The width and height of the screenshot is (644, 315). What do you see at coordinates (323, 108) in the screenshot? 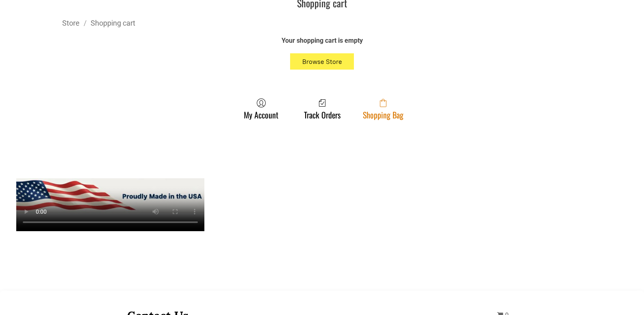
I see `a: Track Orders` at bounding box center [323, 108].